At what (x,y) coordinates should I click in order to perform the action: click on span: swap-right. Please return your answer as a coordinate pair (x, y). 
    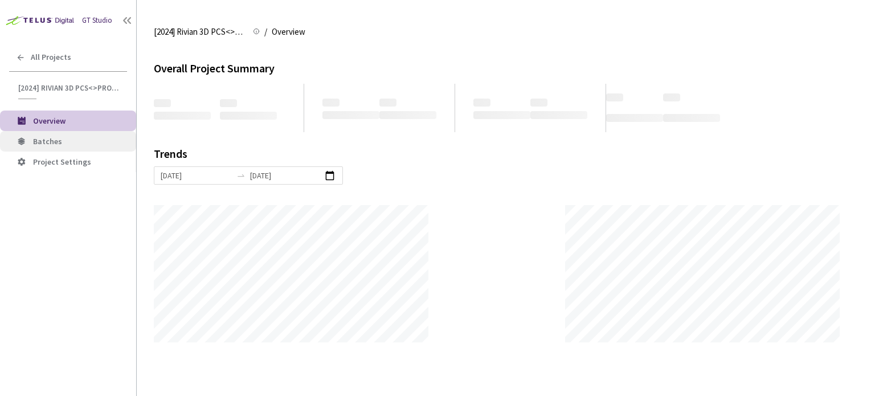
    Looking at the image, I should click on (241, 176).